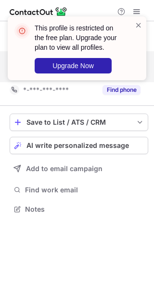 This screenshot has height=290, width=154. Describe the element at coordinates (85, 209) in the screenshot. I see `span: Notes` at that location.